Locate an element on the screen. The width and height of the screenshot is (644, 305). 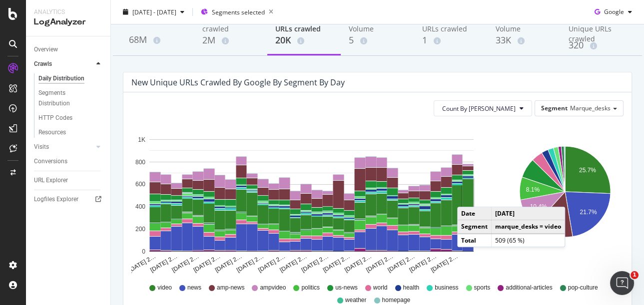
div: 68M is located at coordinates (158, 40).